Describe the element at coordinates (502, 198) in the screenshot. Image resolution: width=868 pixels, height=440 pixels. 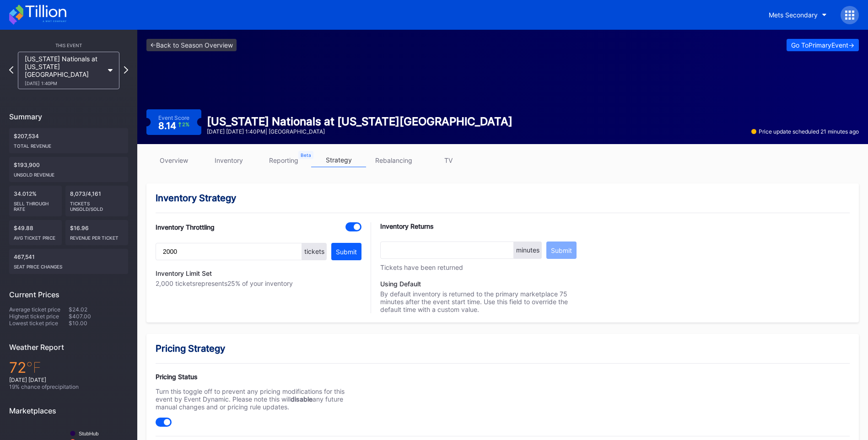
I see `div: Inventory Strategy` at that location.